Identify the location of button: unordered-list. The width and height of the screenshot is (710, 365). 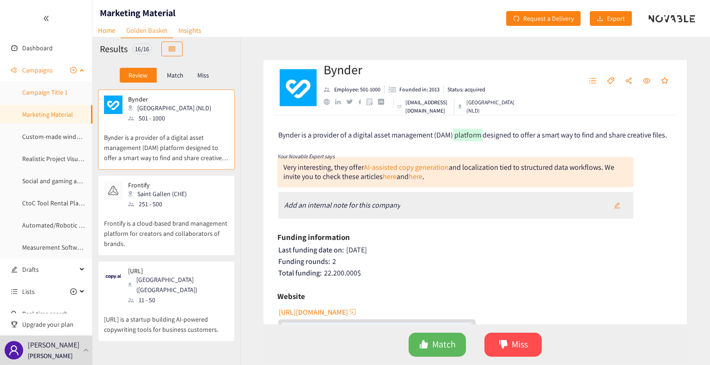
(592, 81).